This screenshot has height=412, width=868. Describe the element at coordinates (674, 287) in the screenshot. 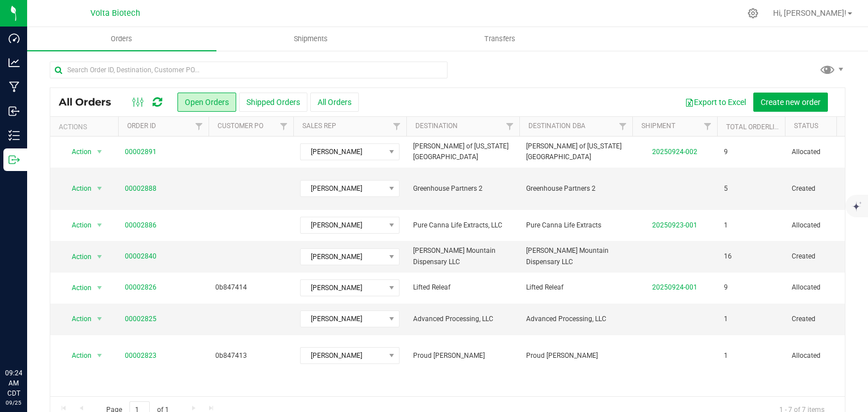

I see `a: 20250924-001` at that location.